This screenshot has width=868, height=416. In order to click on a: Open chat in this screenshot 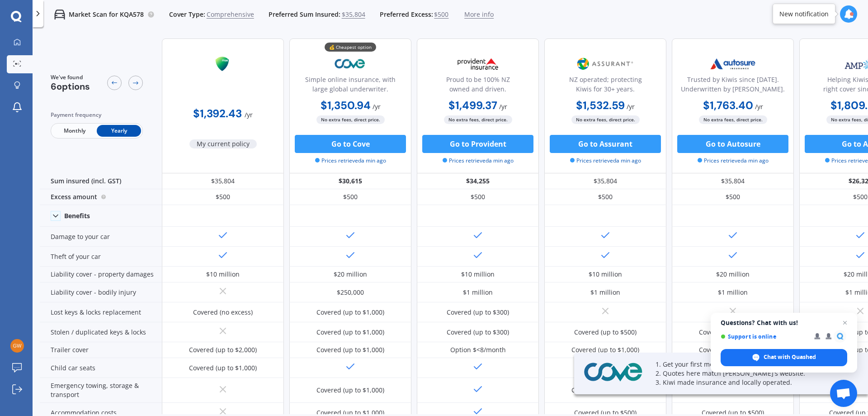, I will do `click(843, 393)`.